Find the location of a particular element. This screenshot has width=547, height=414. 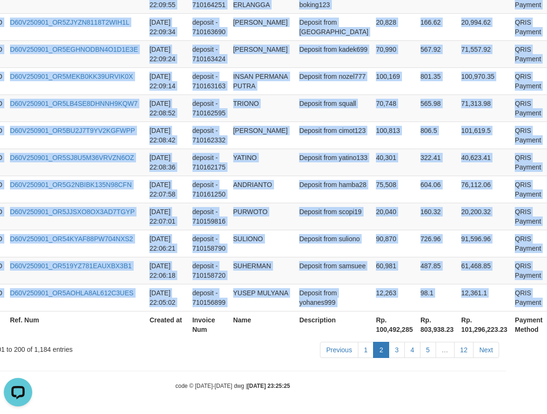

th: Name is located at coordinates (263, 324).